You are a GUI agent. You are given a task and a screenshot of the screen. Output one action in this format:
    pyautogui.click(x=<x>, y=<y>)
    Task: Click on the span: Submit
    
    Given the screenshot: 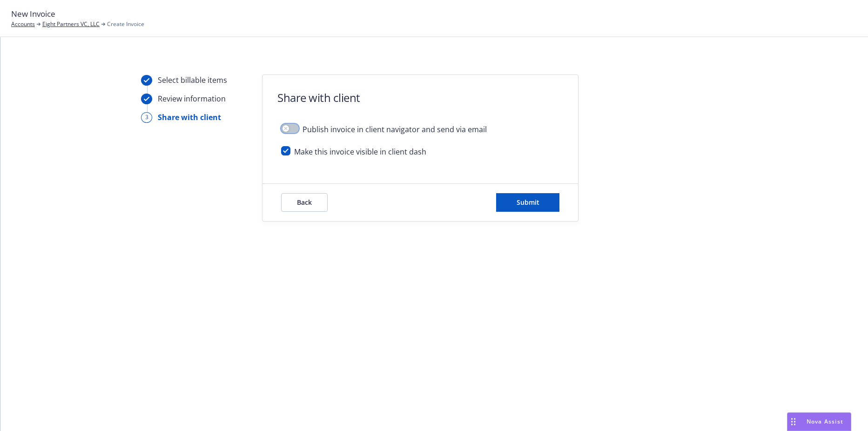 What is the action you would take?
    pyautogui.click(x=528, y=202)
    